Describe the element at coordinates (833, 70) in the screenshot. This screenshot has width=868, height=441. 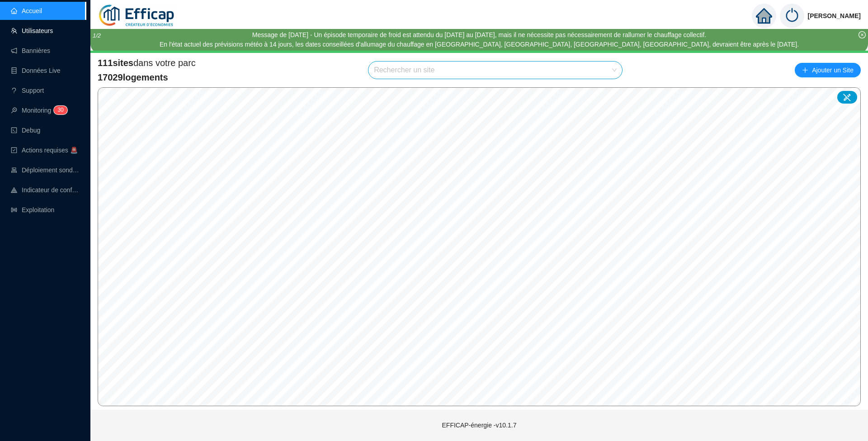
I see `span: Ajouter un Site` at that location.